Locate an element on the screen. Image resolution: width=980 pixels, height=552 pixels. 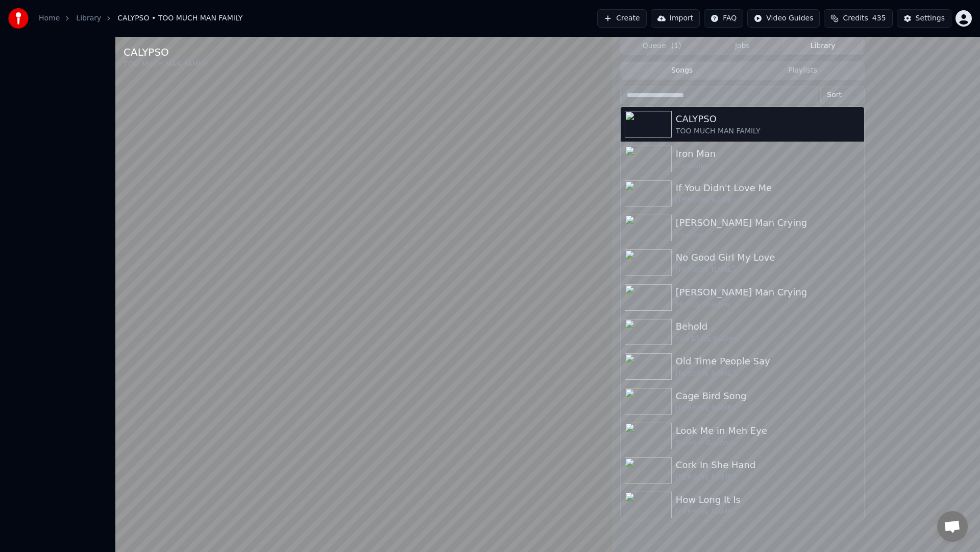
a: Library is located at coordinates (89, 19).